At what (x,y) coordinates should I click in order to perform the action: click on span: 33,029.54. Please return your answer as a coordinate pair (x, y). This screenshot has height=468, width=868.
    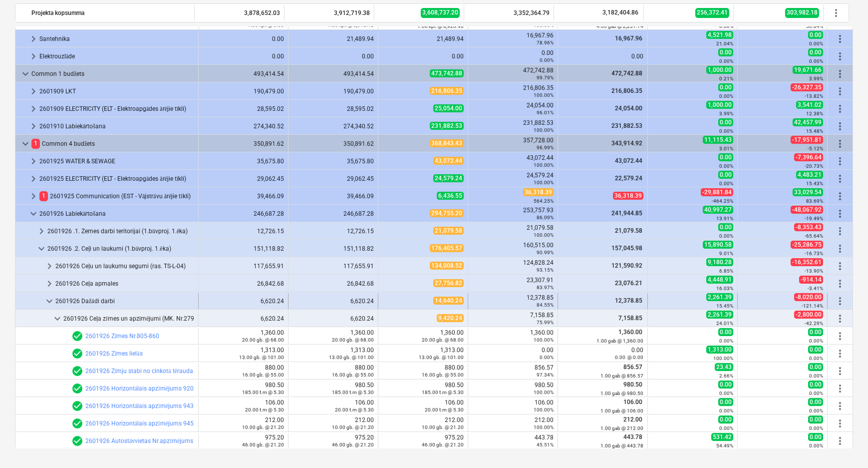
    Looking at the image, I should click on (808, 192).